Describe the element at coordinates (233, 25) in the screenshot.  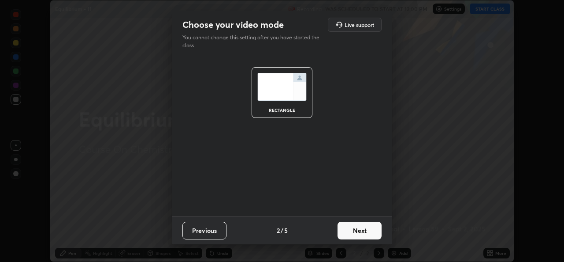
I see `h2: Choose your video mode` at that location.